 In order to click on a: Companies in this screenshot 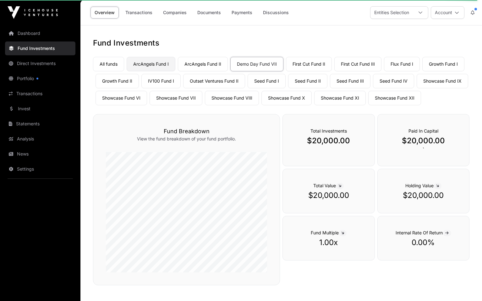, I will do `click(175, 13)`.